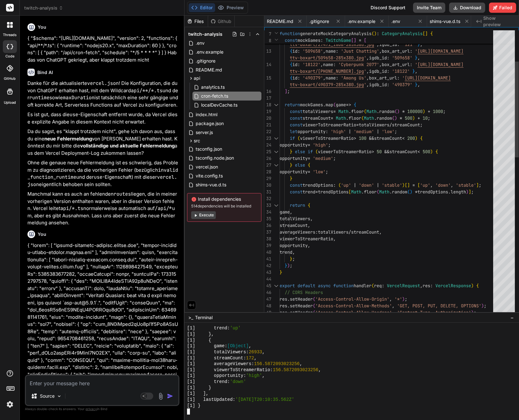  Describe the element at coordinates (78, 98) in the screenshot. I see `code: maxDuration` at that location.